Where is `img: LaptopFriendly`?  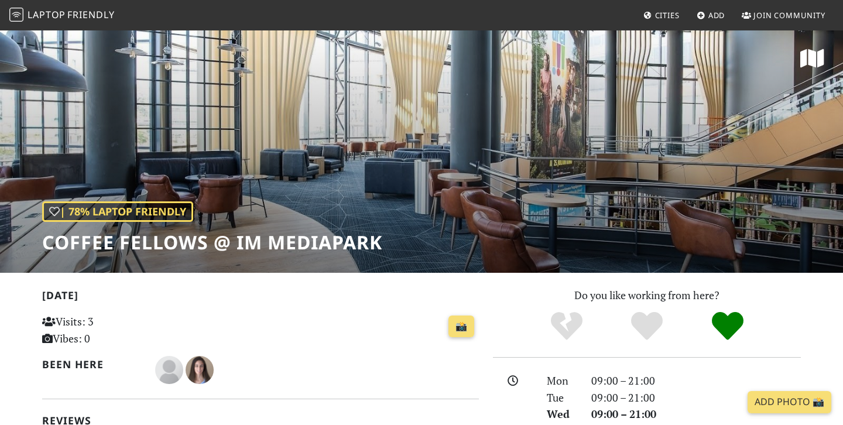
img: LaptopFriendly is located at coordinates (16, 15).